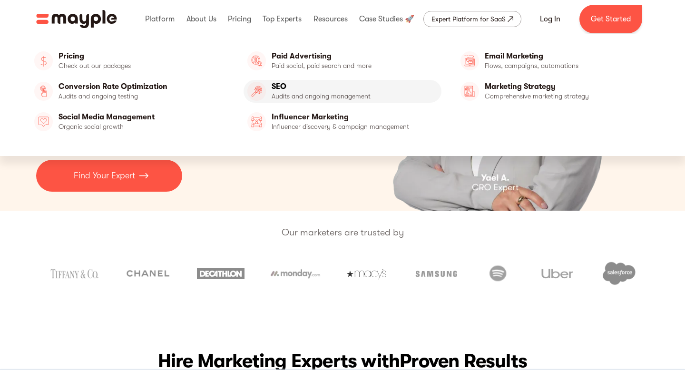  Describe the element at coordinates (282, 19) in the screenshot. I see `div: Top Experts` at that location.